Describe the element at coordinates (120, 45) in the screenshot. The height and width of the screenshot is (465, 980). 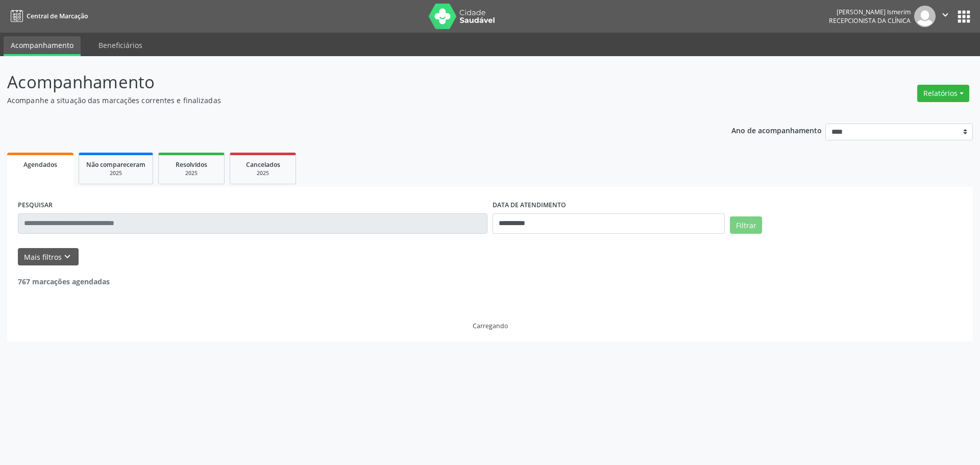
I see `a: Beneficiários` at that location.